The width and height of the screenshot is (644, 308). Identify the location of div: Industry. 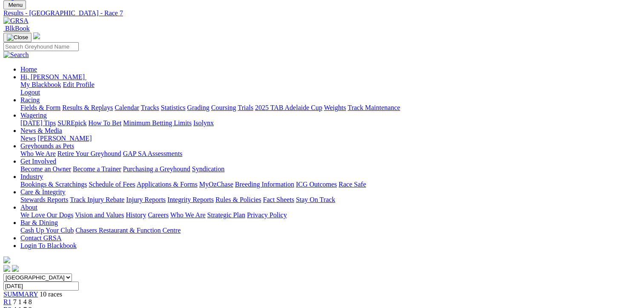
(330, 185).